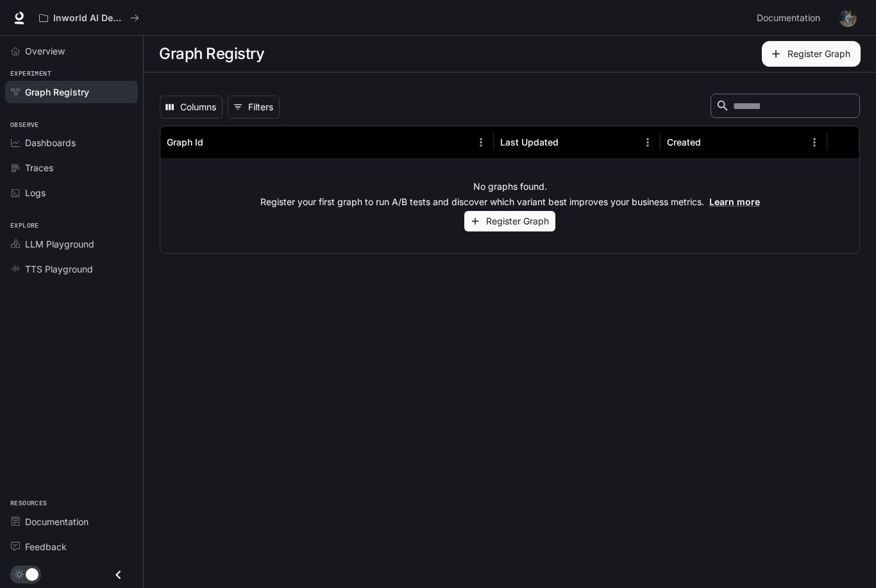 This screenshot has width=876, height=588. What do you see at coordinates (32, 573) in the screenshot?
I see `span: Dark mode toggle` at bounding box center [32, 573].